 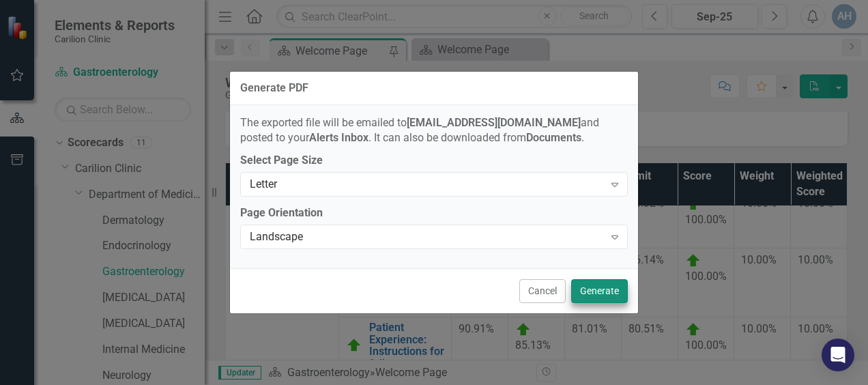 What do you see at coordinates (427, 184) in the screenshot?
I see `div: Letter` at bounding box center [427, 184].